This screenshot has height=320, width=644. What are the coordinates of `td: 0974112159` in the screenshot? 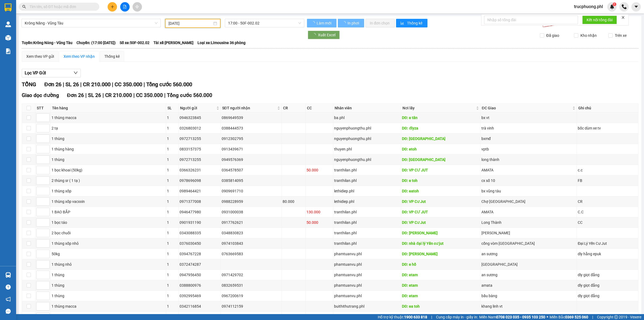 It's located at (251, 306).